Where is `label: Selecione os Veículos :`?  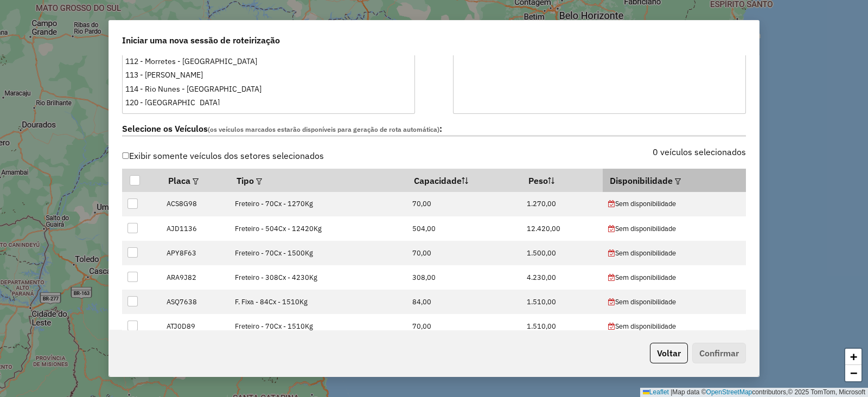
label: Selecione os Veículos : is located at coordinates (434, 129).